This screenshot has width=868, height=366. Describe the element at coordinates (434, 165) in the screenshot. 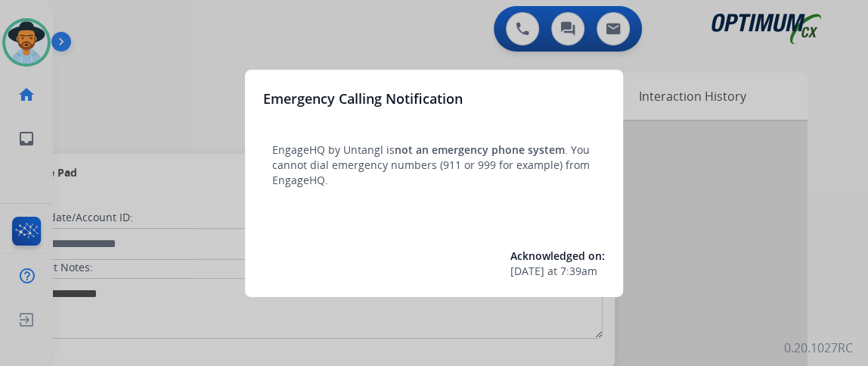

I see `p: EngageHQ by Untangl is . You cannot dial emergency numbers (911 or 999 for example) from EngageHQ.` at that location.